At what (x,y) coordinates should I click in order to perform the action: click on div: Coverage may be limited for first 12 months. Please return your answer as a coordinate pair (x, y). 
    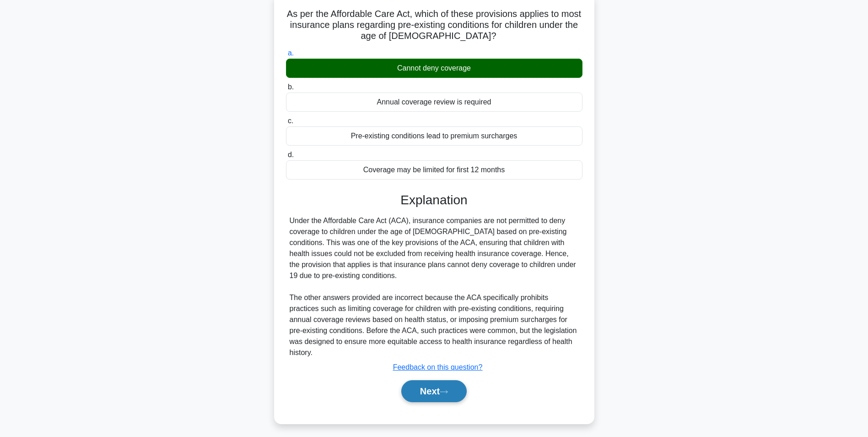
    Looking at the image, I should click on (434, 170).